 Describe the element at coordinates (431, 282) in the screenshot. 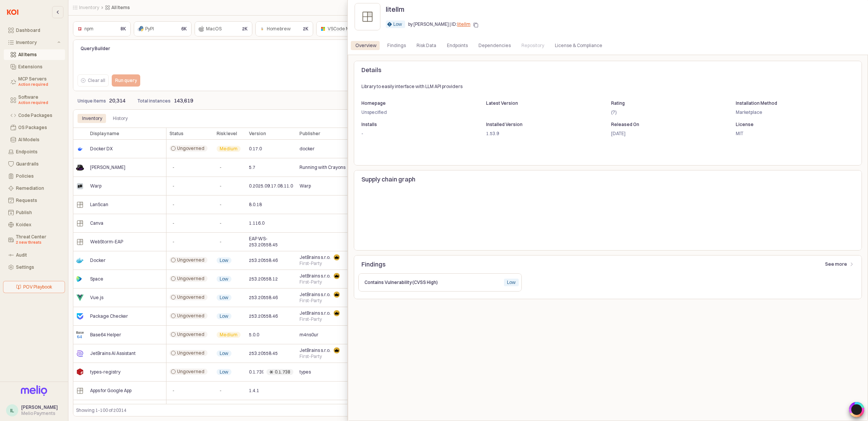

I see `p: Contains Vulnerability (CVSS High)` at that location.